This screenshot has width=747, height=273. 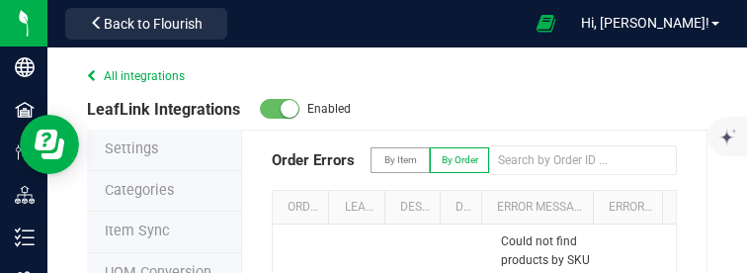 I want to click on th: Error Timestamp, so click(x=627, y=207).